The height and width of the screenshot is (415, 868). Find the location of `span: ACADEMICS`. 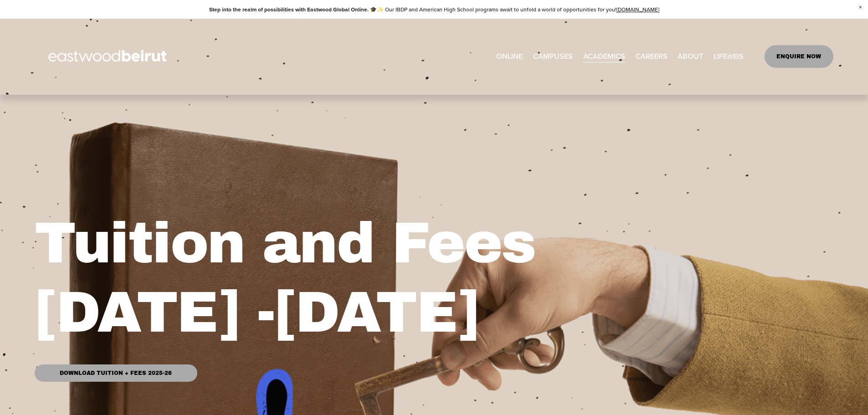

span: ACADEMICS is located at coordinates (604, 56).